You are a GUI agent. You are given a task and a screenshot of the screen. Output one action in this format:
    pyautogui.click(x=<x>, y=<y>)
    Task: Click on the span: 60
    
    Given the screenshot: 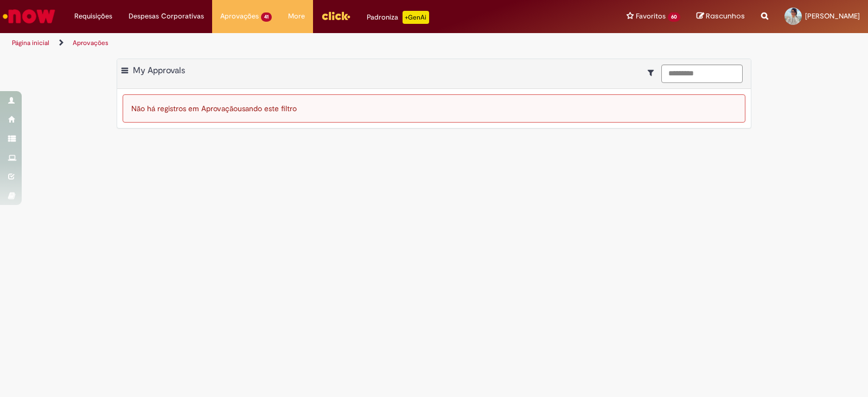 What is the action you would take?
    pyautogui.click(x=674, y=17)
    